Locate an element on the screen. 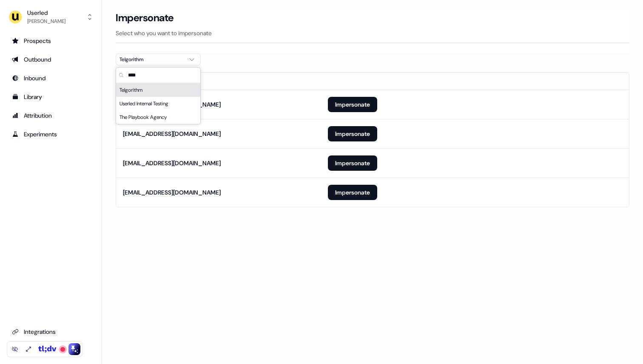  h3: Impersonate is located at coordinates (145, 18).